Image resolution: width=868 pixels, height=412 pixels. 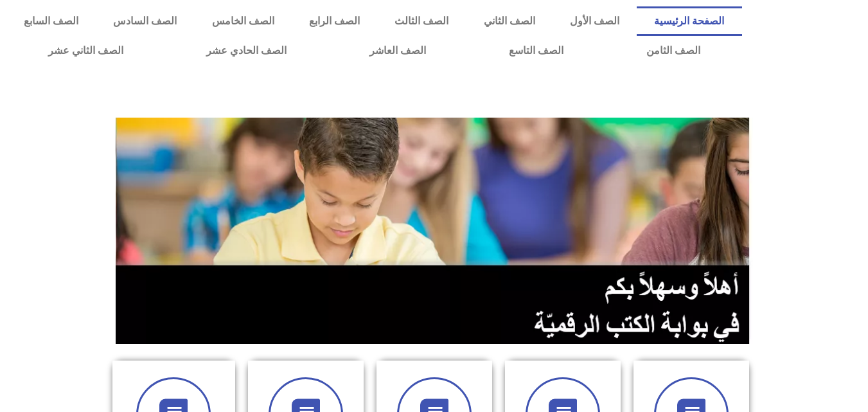 What do you see at coordinates (688, 21) in the screenshot?
I see `a: الصفحة الرئيسية` at bounding box center [688, 21].